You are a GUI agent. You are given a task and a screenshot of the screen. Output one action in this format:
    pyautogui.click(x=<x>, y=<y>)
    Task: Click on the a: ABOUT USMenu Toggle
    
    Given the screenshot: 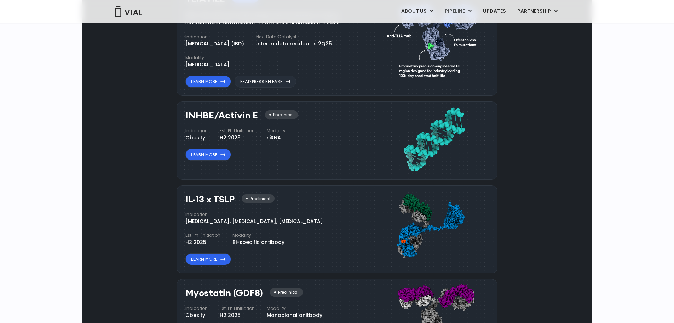 What is the action you would take?
    pyautogui.click(x=417, y=11)
    